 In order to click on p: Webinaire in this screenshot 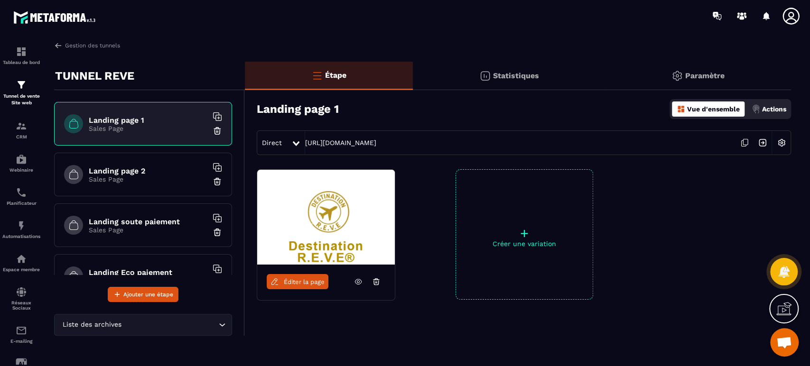, I will do `click(21, 170)`.